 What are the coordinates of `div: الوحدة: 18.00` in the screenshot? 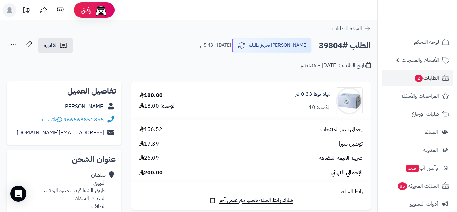 It's located at (158, 106).